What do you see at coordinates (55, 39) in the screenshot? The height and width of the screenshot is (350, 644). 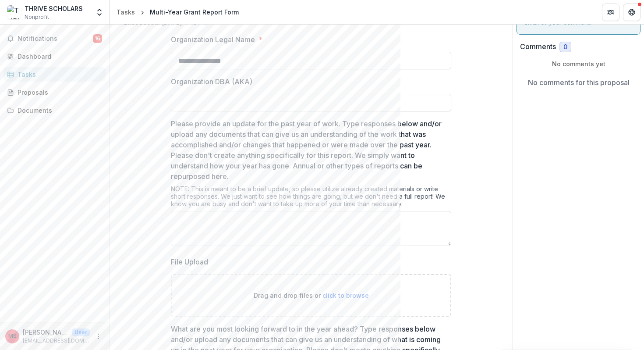 I see `span: Notifications` at bounding box center [55, 39].